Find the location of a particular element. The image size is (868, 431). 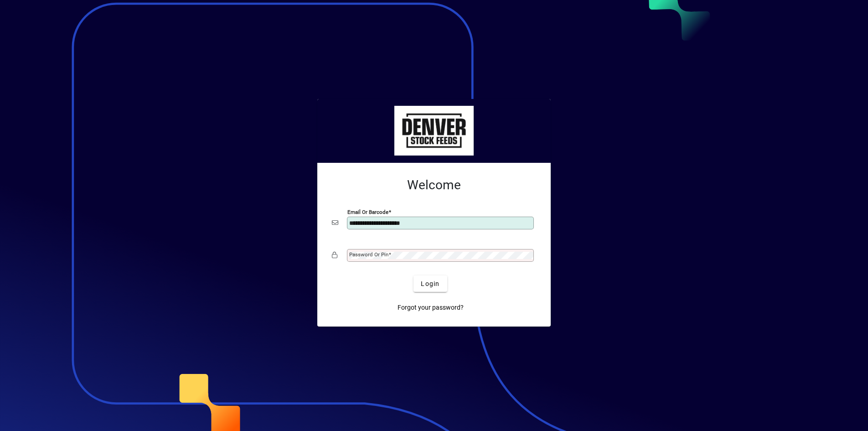

mat-label: Password or Pin is located at coordinates (369, 255).